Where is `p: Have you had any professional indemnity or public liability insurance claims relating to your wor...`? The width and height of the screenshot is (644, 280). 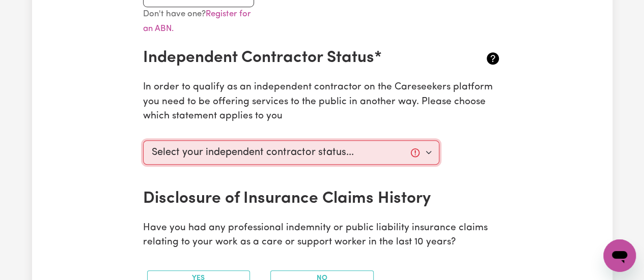 p: Have you had any professional indemnity or public liability insurance claims relating to your wor... is located at coordinates (323, 236).